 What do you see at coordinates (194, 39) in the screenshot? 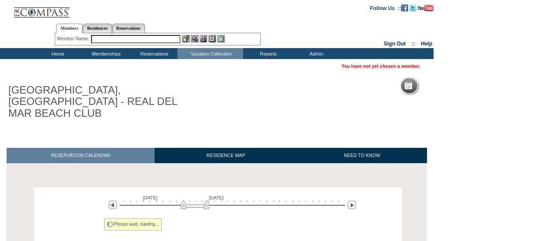
I see `img: View` at bounding box center [194, 39].